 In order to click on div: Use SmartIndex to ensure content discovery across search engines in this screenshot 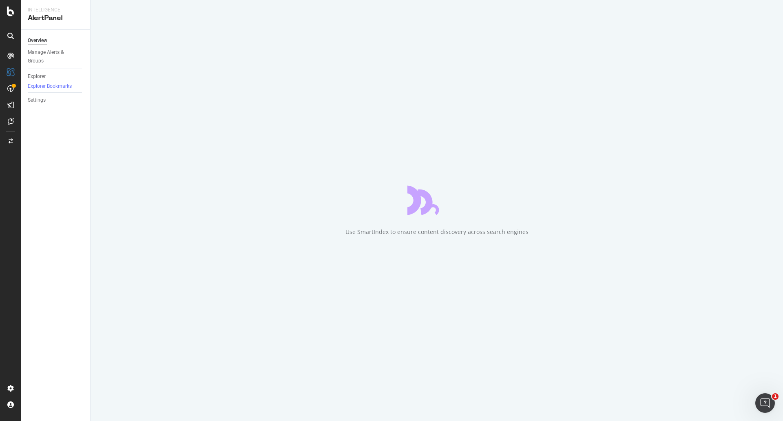, I will do `click(437, 232)`.